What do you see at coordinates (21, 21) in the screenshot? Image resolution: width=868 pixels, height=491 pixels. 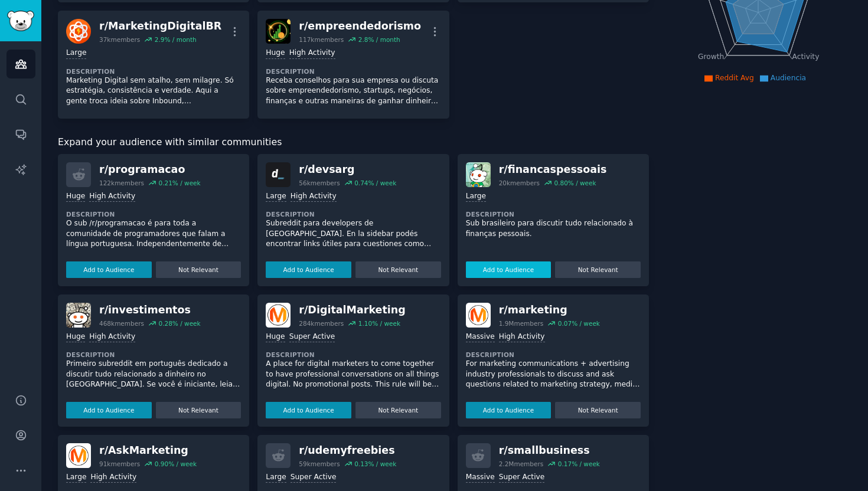 I see `img: GummySearch logo` at bounding box center [21, 21].